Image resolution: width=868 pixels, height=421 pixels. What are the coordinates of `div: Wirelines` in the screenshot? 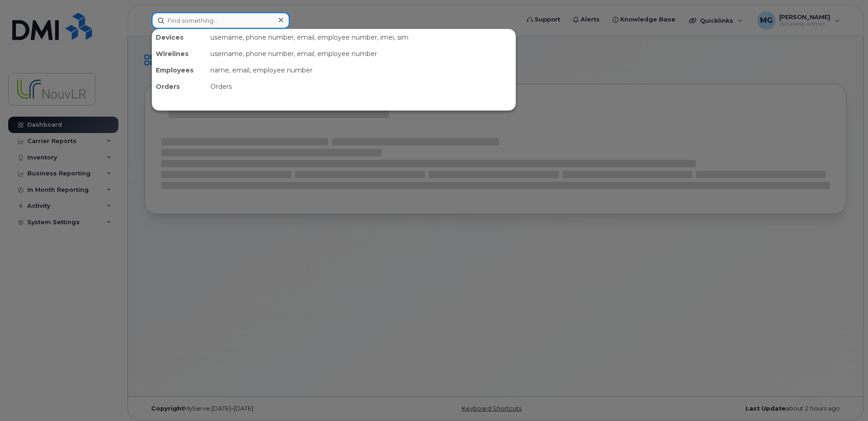 It's located at (179, 54).